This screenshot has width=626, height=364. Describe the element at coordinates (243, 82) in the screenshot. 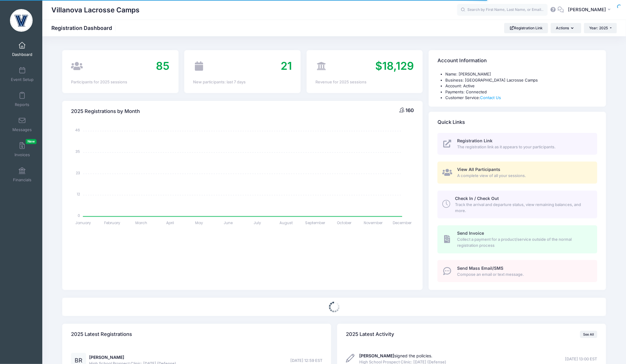

I see `div: New participants: last 7 days` at that location.